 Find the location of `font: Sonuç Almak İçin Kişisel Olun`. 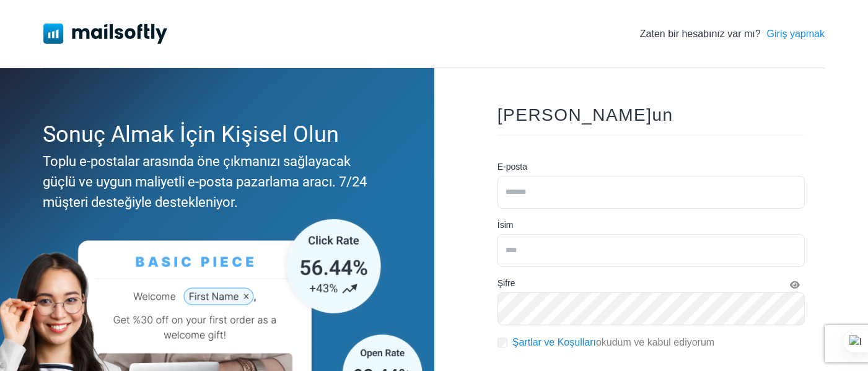

font: Sonuç Almak İçin Kişisel Olun is located at coordinates (191, 135).